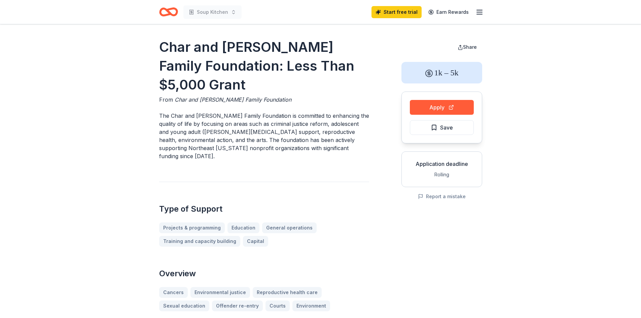 This screenshot has height=318, width=641. Describe the element at coordinates (169, 12) in the screenshot. I see `a: Home` at that location.